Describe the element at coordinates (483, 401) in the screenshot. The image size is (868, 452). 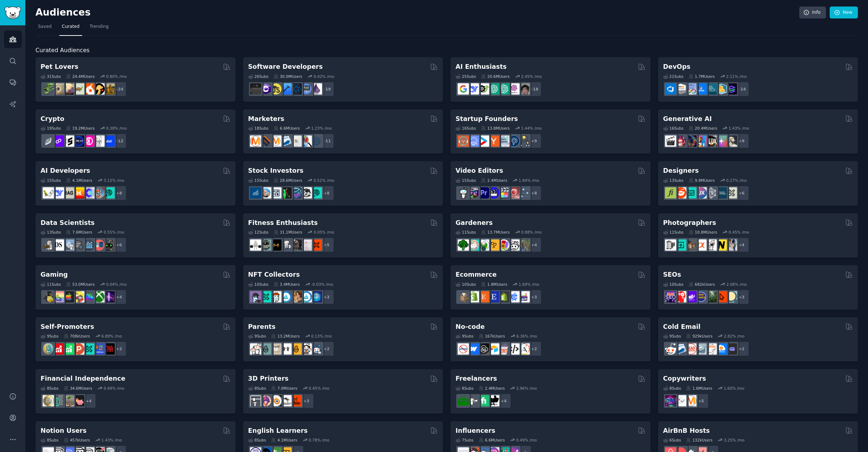
I see `img: Fiverr` at that location.